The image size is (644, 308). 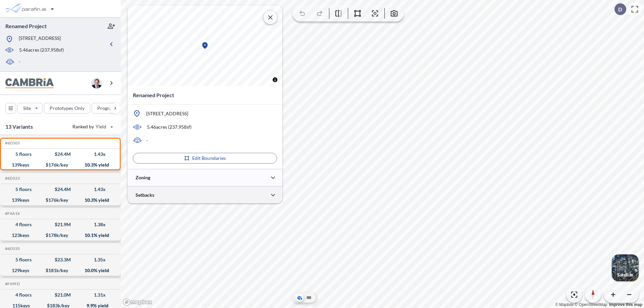 What do you see at coordinates (620, 10) in the screenshot?
I see `p: D` at bounding box center [620, 10].